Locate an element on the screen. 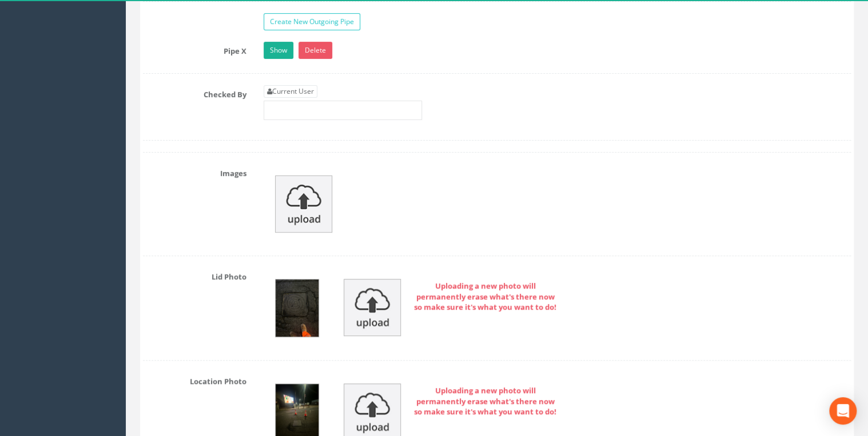 Image resolution: width=868 pixels, height=436 pixels. label: Checked By is located at coordinates (194, 93).